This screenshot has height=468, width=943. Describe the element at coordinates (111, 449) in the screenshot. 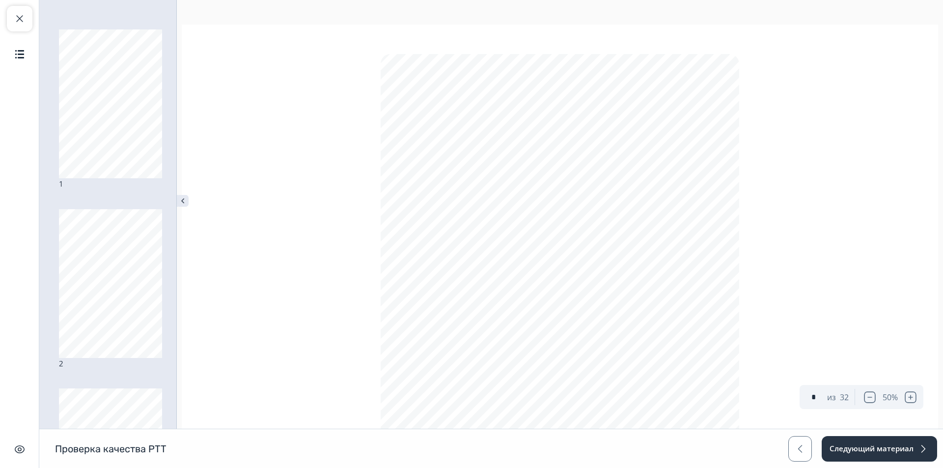

I see `h1: Проверка качества РТТ` at that location.